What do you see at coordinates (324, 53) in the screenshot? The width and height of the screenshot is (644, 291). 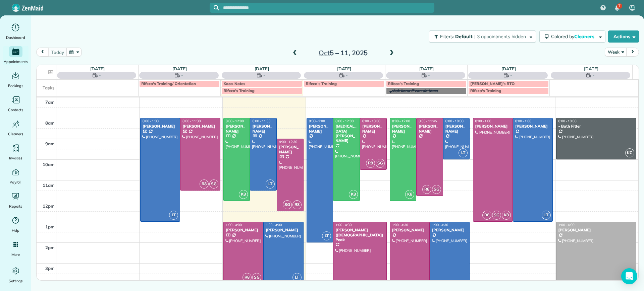 I see `span: Oct` at bounding box center [324, 53].